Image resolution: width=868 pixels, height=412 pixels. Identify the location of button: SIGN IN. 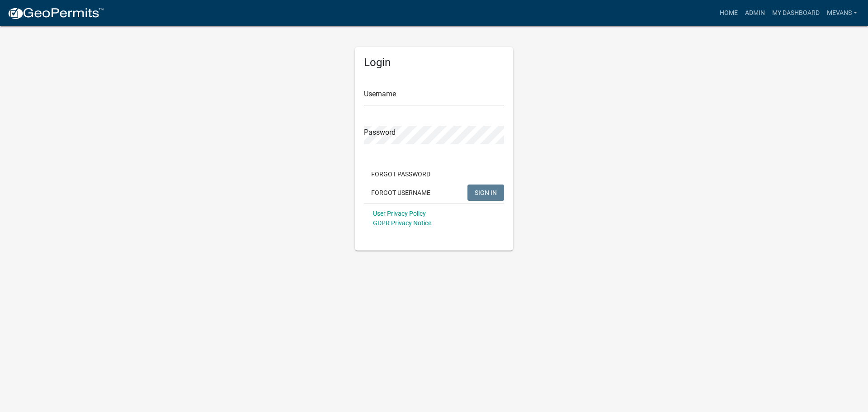
(485, 193).